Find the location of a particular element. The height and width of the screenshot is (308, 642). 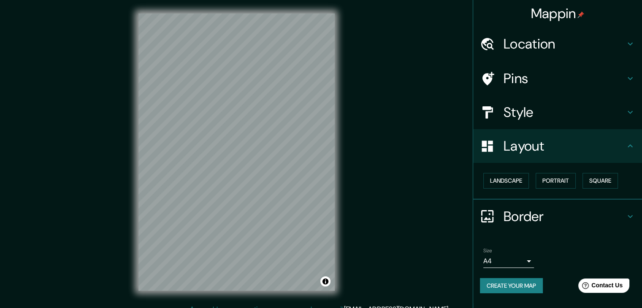

canvas: Map is located at coordinates (236, 152).